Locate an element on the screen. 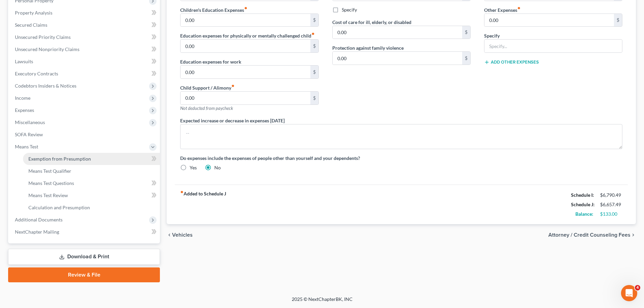  span: Executory Contracts is located at coordinates (36, 74).